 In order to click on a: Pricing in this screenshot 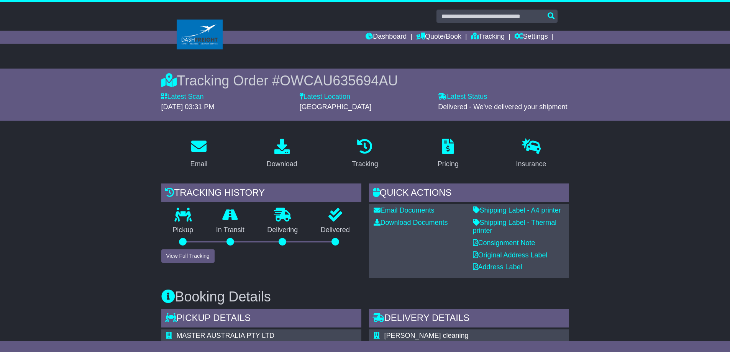, I will do `click(448, 154)`.